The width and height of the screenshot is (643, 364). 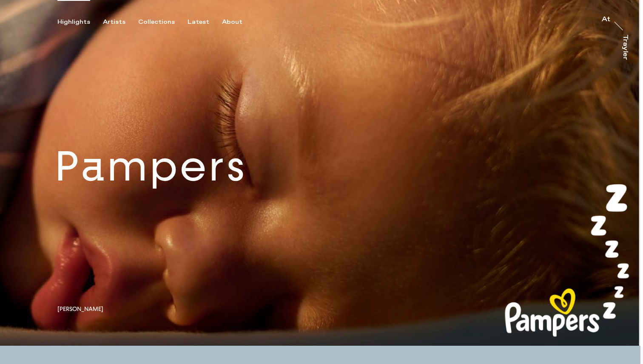 I want to click on a: At, so click(x=606, y=20).